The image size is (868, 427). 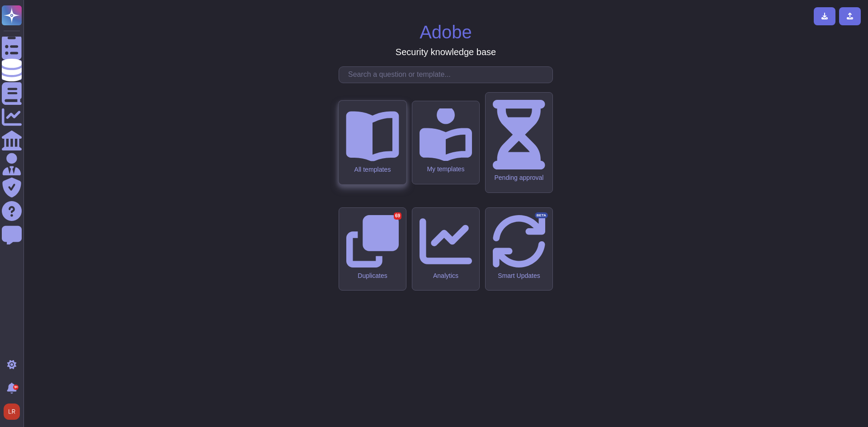 What do you see at coordinates (16, 388) in the screenshot?
I see `div: 9+` at bounding box center [16, 388].